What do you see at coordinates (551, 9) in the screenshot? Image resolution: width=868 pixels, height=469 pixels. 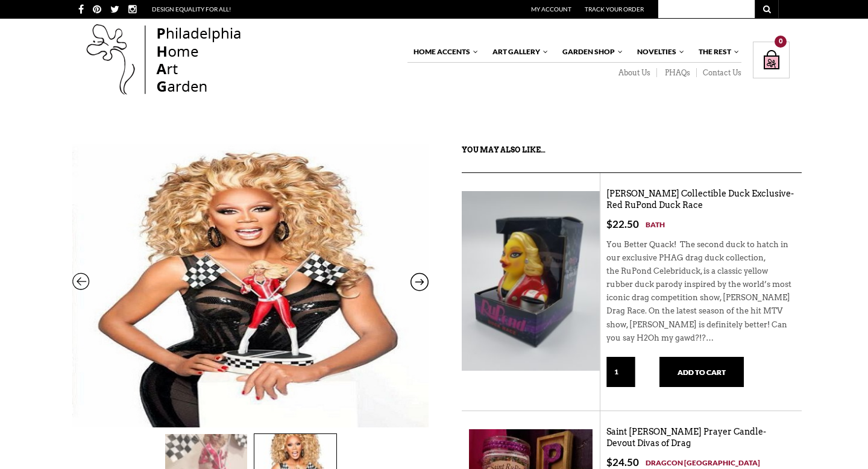 I see `a: My Account` at bounding box center [551, 9].